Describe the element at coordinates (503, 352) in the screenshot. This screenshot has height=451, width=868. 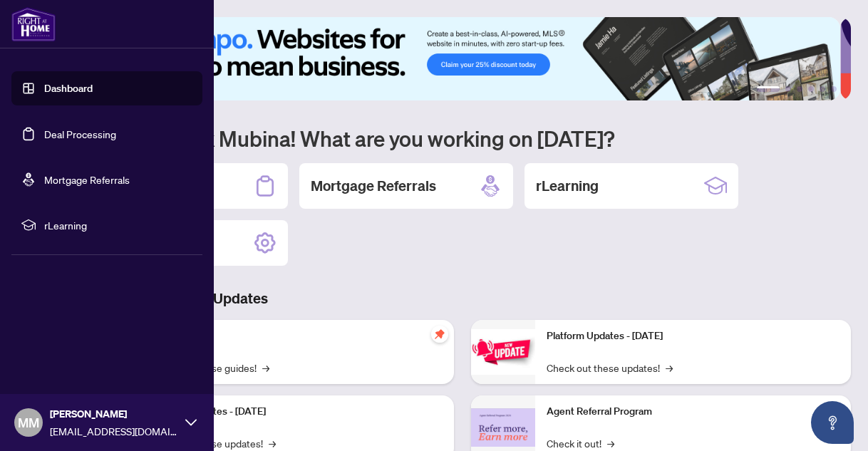
I see `img: Platform Updates - June 23, 2025` at that location.